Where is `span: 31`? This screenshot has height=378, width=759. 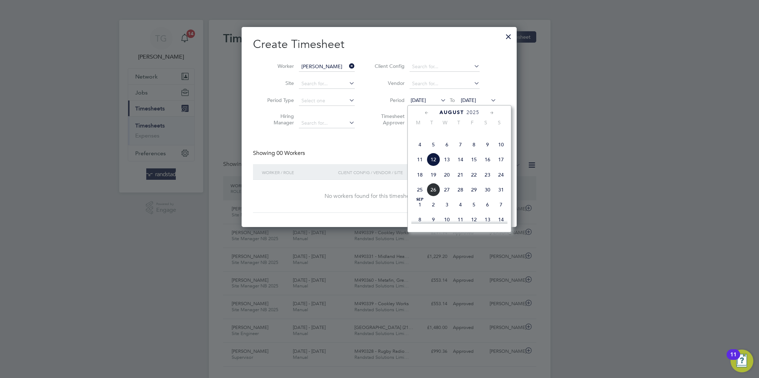
span: 31 is located at coordinates (501, 190).